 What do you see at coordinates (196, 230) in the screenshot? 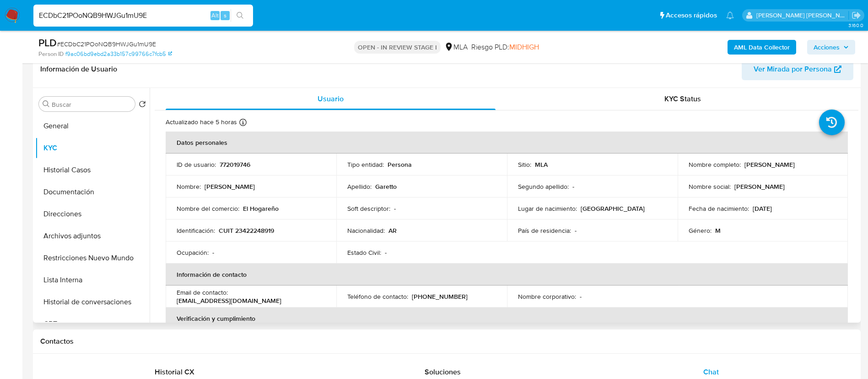
I see `p: Identificación :` at bounding box center [196, 230].